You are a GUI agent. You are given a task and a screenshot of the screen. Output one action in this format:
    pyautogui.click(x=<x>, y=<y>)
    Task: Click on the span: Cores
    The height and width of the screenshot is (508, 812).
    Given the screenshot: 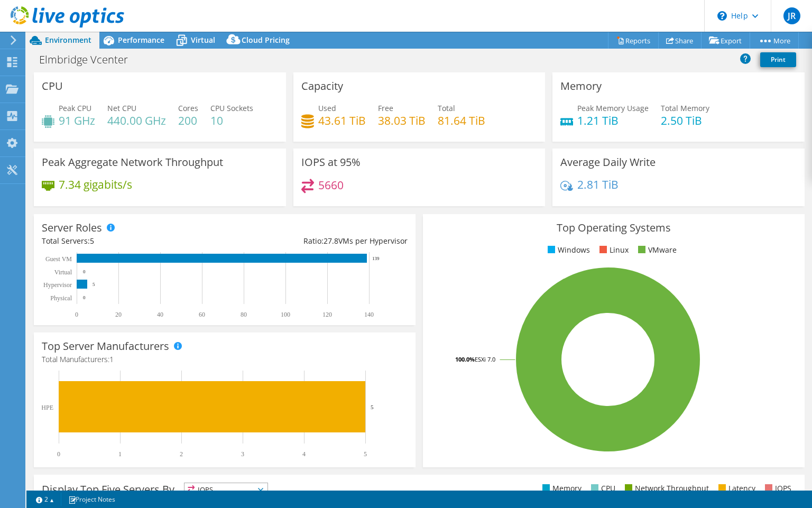 What is the action you would take?
    pyautogui.click(x=188, y=108)
    